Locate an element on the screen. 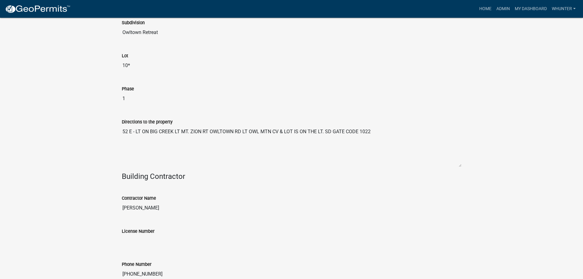 The height and width of the screenshot is (279, 583). a: Home is located at coordinates (485, 9).